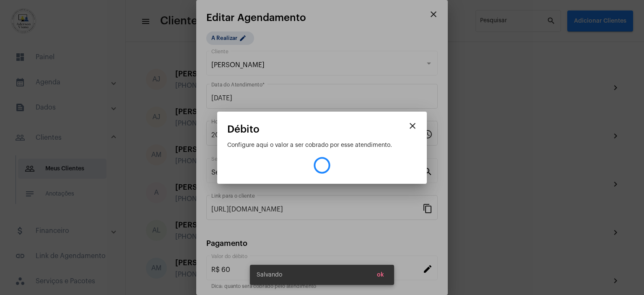 Image resolution: width=644 pixels, height=295 pixels. What do you see at coordinates (380, 274) in the screenshot?
I see `button: ok` at bounding box center [380, 274].